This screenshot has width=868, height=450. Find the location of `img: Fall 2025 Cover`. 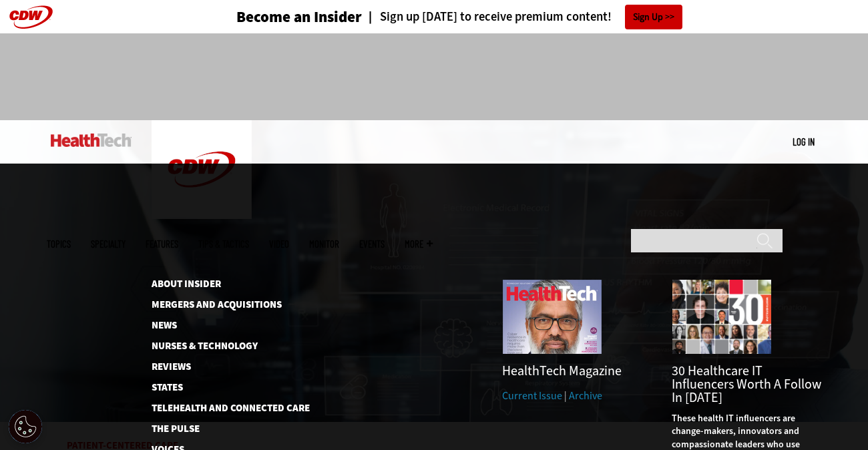

img: Fall 2025 Cover is located at coordinates (553, 317).